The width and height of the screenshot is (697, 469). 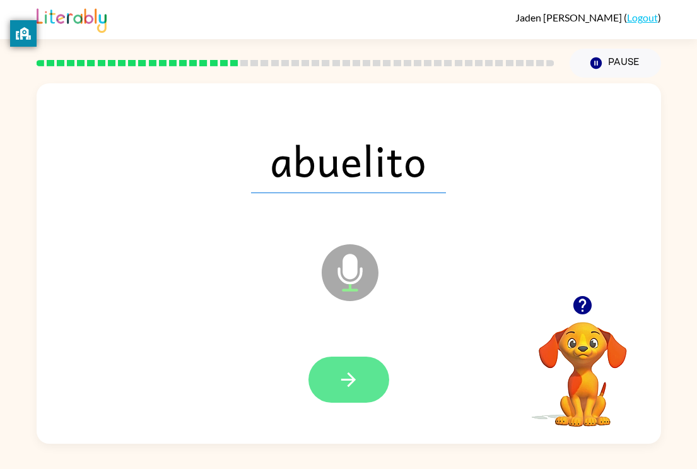 What do you see at coordinates (615, 63) in the screenshot?
I see `button: Pause` at bounding box center [615, 63].